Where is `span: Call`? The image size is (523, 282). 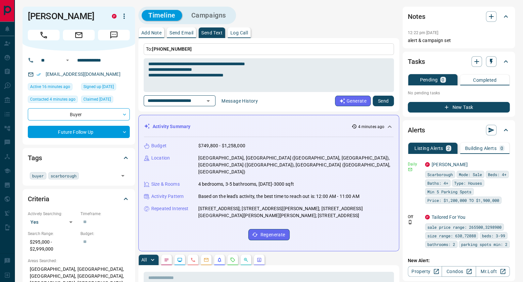 span: Call is located at coordinates (44, 35).